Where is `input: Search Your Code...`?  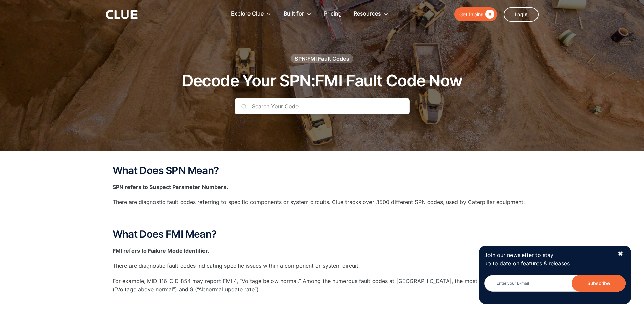 input: Search Your Code... is located at coordinates (322, 106).